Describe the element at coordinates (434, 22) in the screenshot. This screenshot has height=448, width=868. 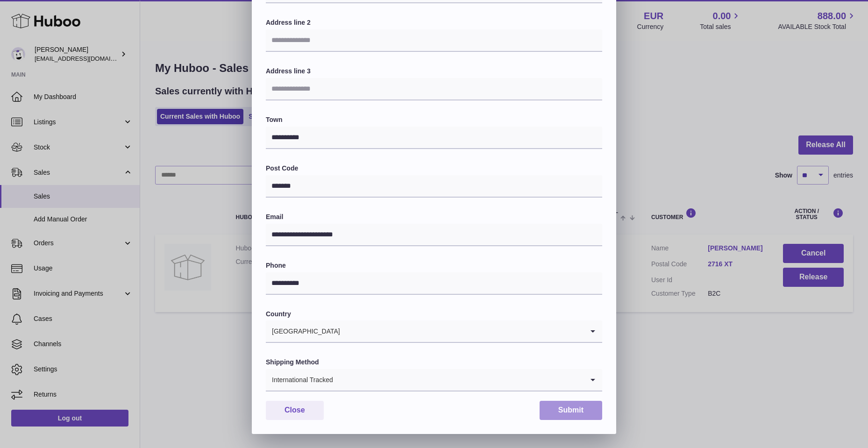
I see `label: Address line 2` at that location.